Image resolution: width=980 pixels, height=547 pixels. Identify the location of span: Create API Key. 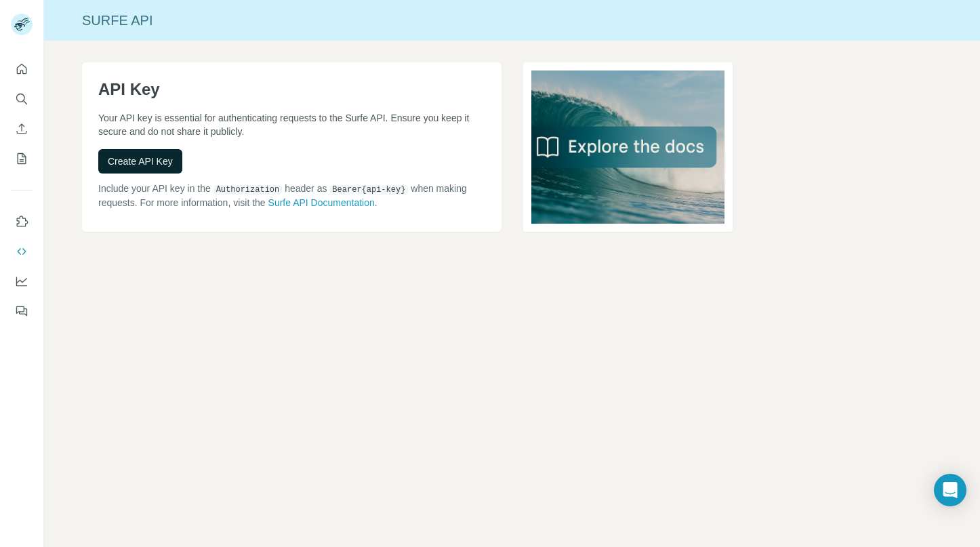
(141, 161).